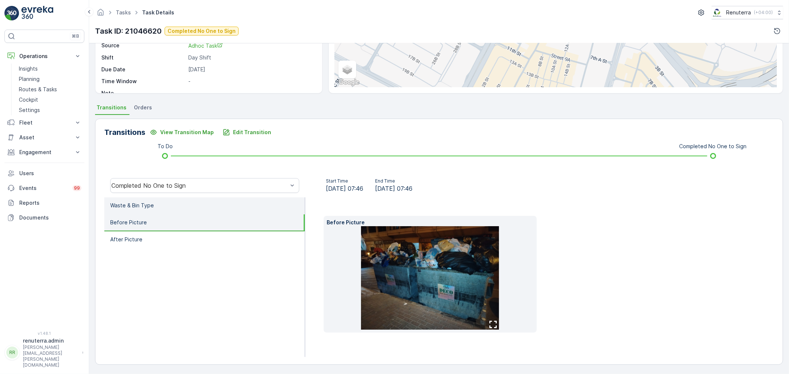 The image size is (789, 374). Describe the element at coordinates (12, 13) in the screenshot. I see `img: logo` at that location.